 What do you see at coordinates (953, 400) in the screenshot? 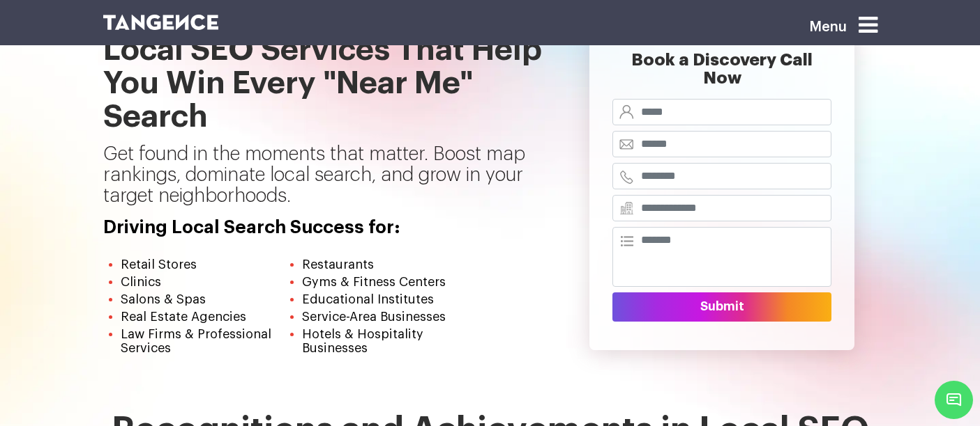
I see `span: Chat Widget` at bounding box center [953, 400].